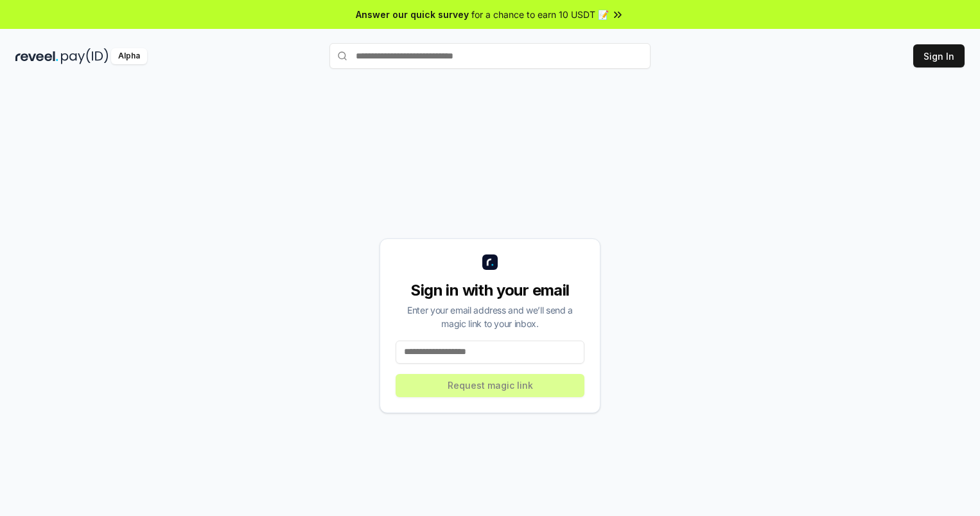 The height and width of the screenshot is (516, 980). I want to click on img: reveel_dark, so click(36, 56).